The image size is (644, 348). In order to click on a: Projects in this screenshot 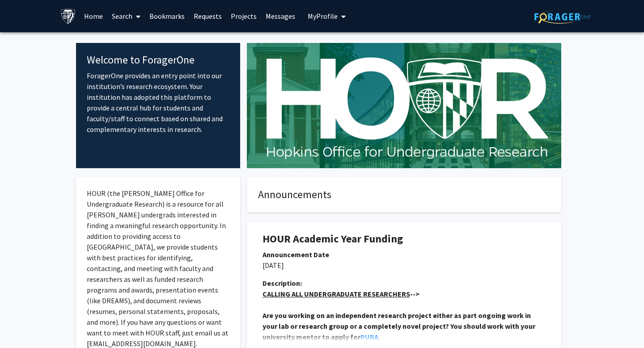, I will do `click(244, 16)`.